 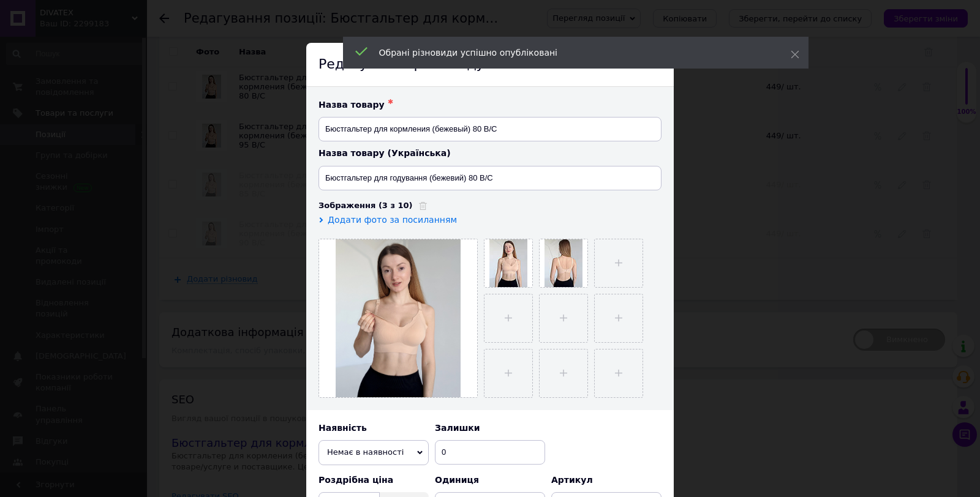 What do you see at coordinates (351, 104) in the screenshot?
I see `span: Назва товару` at bounding box center [351, 104].